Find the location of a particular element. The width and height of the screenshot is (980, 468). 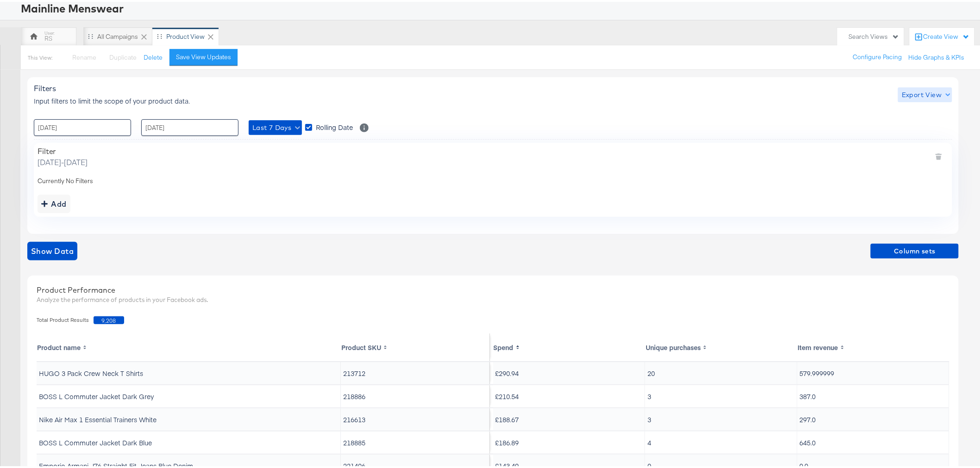

td: 20 is located at coordinates (721, 372).